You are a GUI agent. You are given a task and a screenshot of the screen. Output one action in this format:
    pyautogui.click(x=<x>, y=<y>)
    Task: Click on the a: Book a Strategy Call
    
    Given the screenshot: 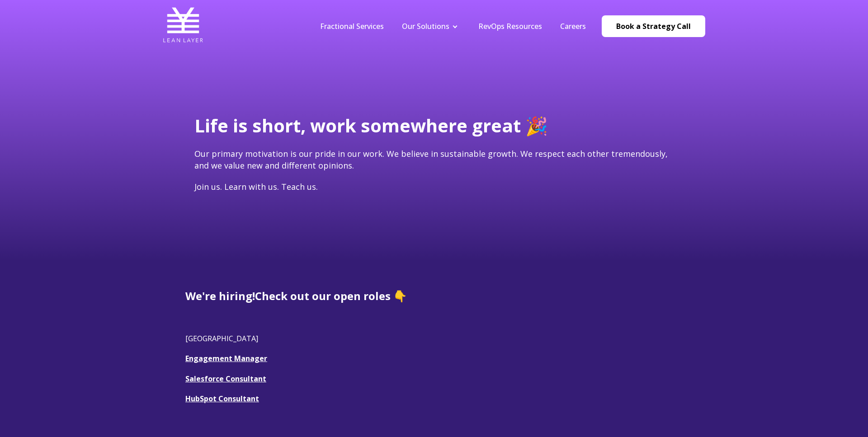 What is the action you would take?
    pyautogui.click(x=654, y=26)
    